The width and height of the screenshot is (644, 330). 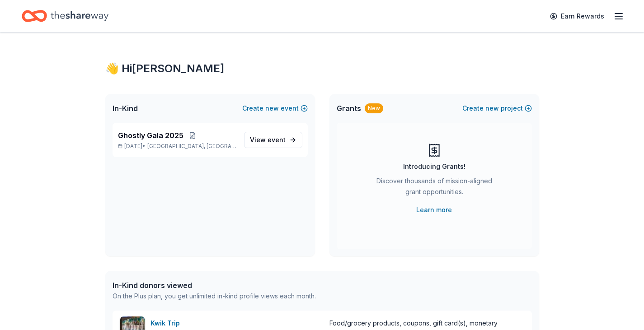 What do you see at coordinates (277, 139) in the screenshot?
I see `span: event` at bounding box center [277, 139].